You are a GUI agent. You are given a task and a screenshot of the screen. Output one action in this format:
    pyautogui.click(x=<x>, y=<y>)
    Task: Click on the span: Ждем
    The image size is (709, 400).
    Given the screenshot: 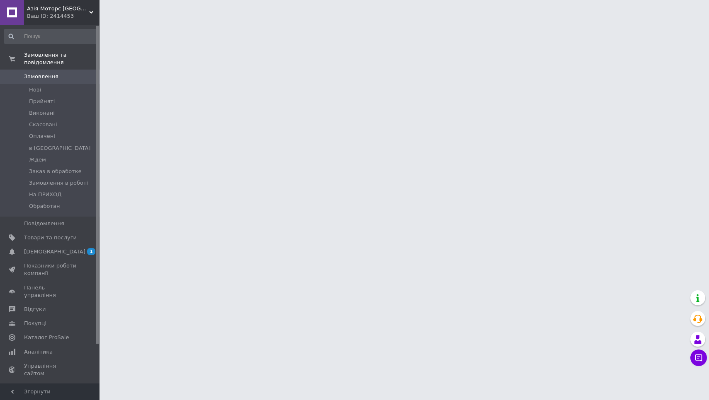 What is the action you would take?
    pyautogui.click(x=37, y=160)
    